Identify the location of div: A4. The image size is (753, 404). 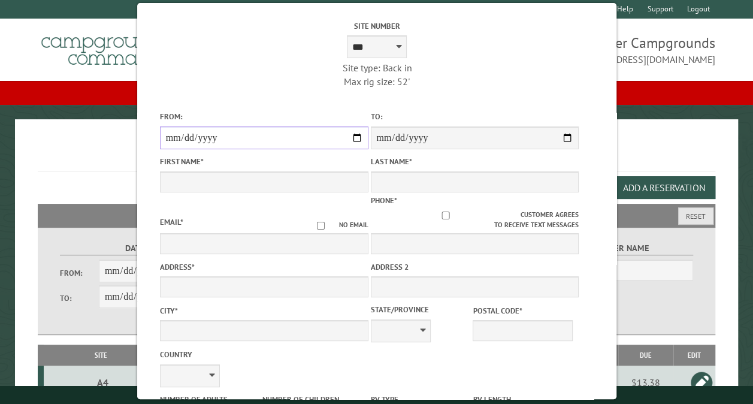
(102, 382).